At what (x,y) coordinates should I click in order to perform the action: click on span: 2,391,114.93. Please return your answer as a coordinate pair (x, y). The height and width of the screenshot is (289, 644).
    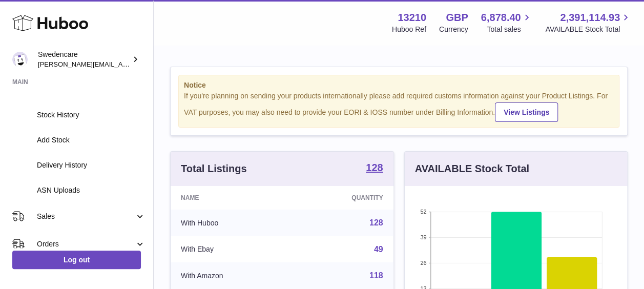
    Looking at the image, I should click on (590, 18).